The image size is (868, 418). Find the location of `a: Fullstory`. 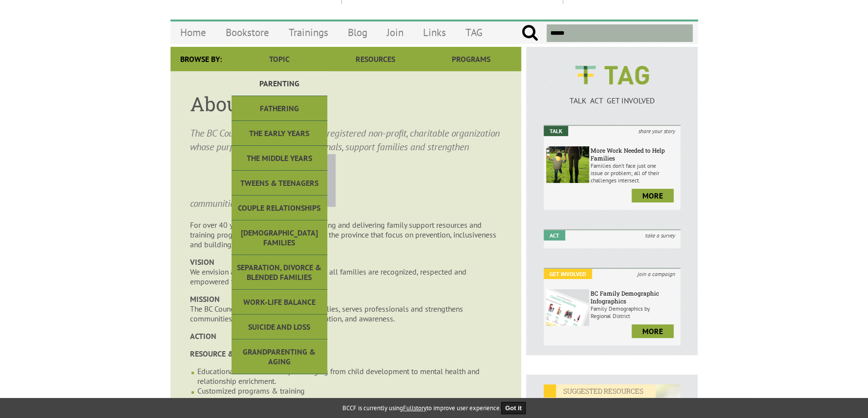

a: Fullstory is located at coordinates (415, 408).